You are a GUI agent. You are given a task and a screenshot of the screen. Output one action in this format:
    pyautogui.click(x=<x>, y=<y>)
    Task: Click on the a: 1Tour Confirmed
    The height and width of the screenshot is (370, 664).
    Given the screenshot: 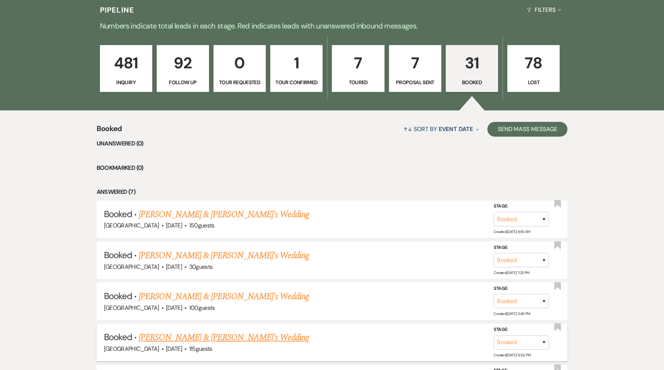 What is the action you would take?
    pyautogui.click(x=297, y=69)
    